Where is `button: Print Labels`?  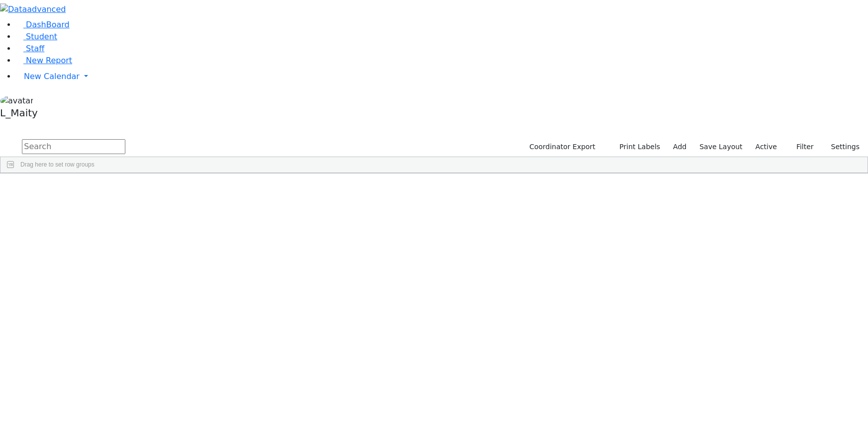 button: Print Labels is located at coordinates (636, 147).